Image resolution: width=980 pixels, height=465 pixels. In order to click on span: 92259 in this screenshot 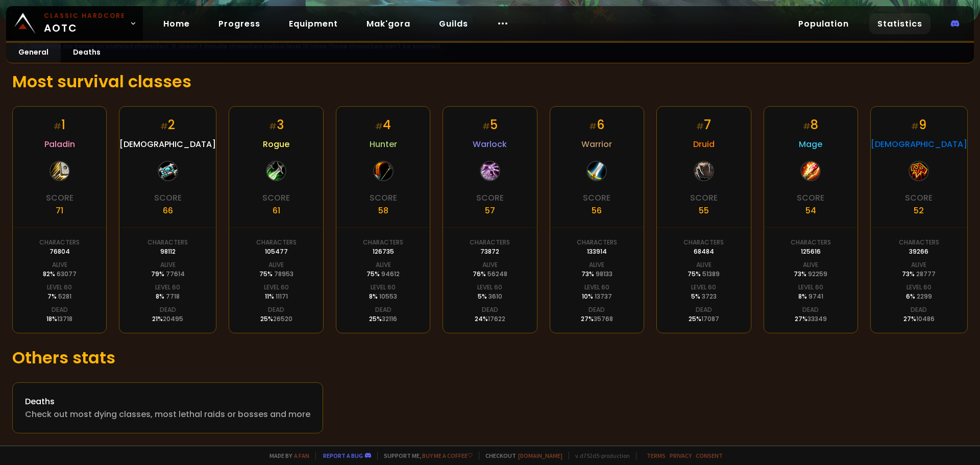, I will do `click(818, 274)`.